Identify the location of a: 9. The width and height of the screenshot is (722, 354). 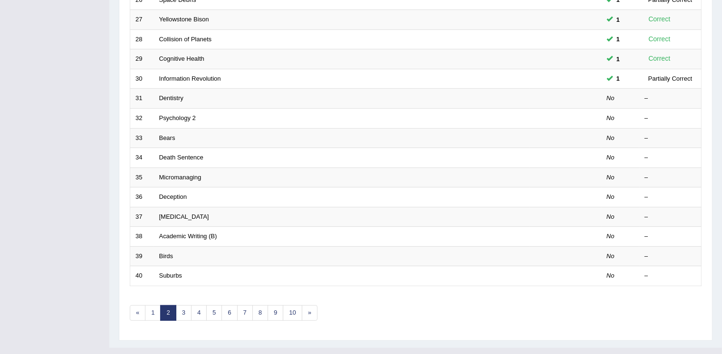
(275, 313).